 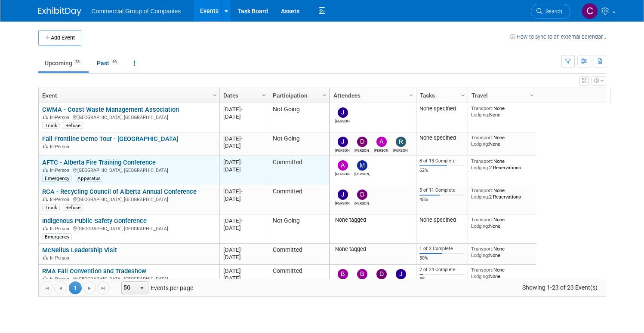 What do you see at coordinates (75, 288) in the screenshot?
I see `span: 1` at bounding box center [75, 288].